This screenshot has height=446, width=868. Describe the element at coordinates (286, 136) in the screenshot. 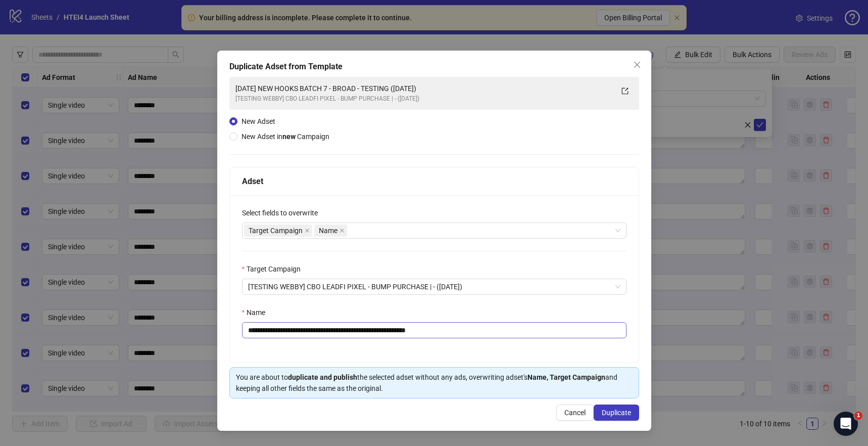

I see `span: New Adset in Campaign` at that location.